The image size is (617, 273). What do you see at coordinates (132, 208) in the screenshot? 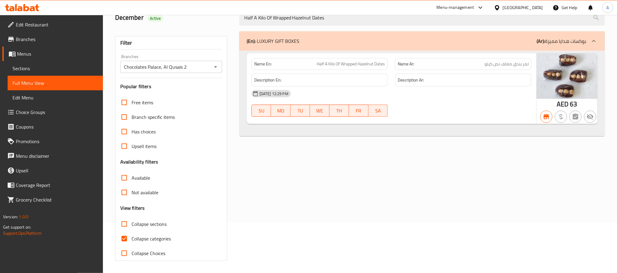
I see `h3: View filters` at bounding box center [132, 208].